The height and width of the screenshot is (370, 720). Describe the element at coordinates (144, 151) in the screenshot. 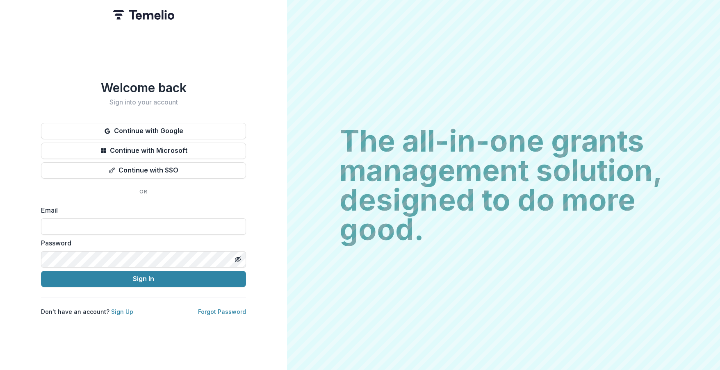

I see `button: Continue with Microsoft` at that location.